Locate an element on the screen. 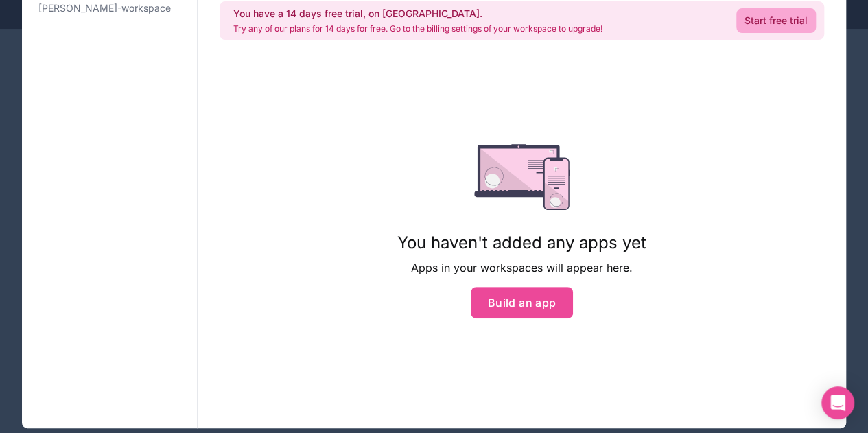  a: Start free trial is located at coordinates (776, 21).